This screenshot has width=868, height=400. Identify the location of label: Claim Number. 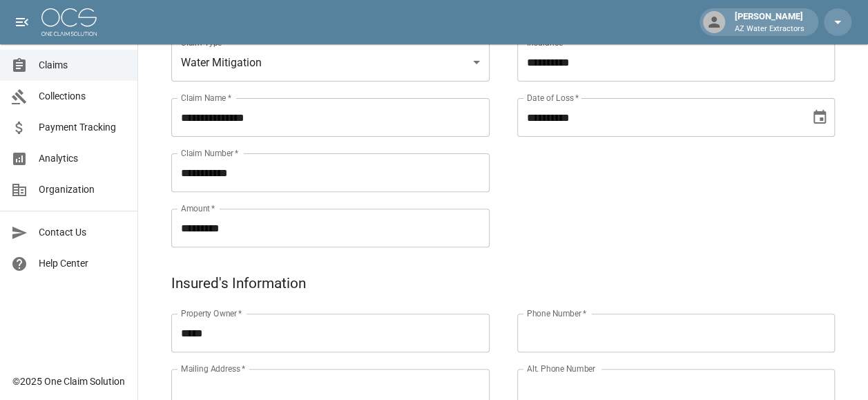
(210, 153).